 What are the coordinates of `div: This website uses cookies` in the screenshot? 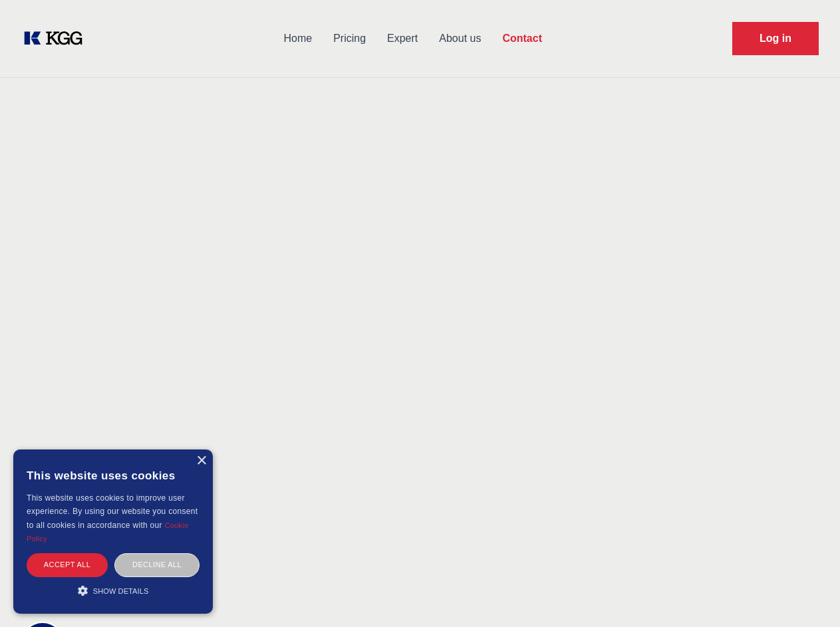 It's located at (113, 475).